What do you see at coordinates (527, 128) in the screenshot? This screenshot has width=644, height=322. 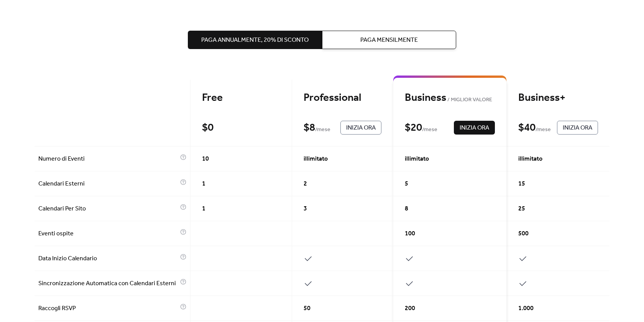 I see `div: $ 40` at bounding box center [527, 128].